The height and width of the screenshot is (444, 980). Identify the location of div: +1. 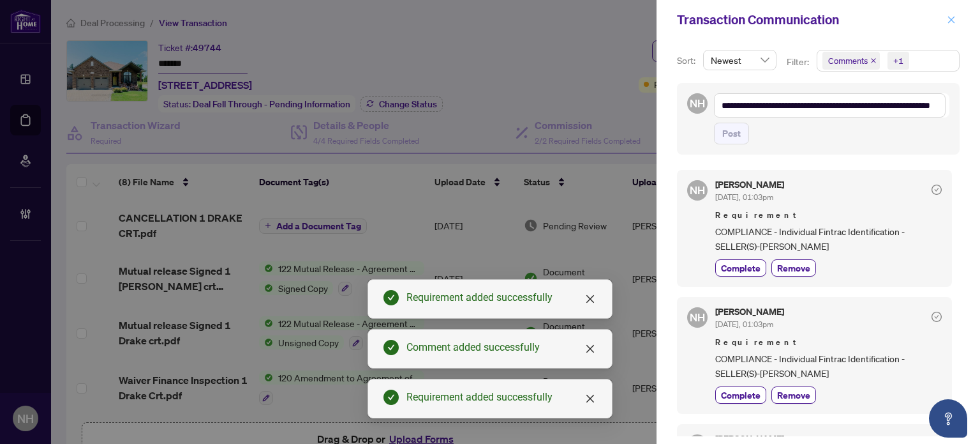
(898, 61).